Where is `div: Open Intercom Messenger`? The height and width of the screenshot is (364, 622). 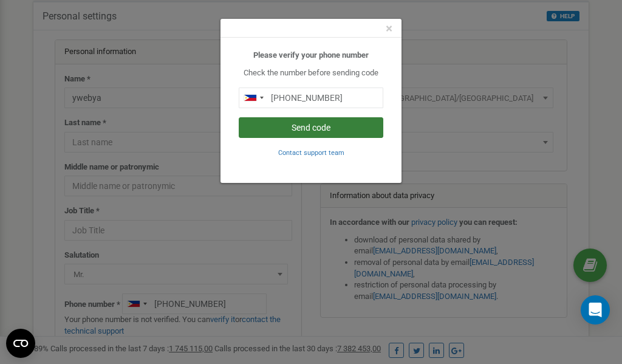 div: Open Intercom Messenger is located at coordinates (596, 309).